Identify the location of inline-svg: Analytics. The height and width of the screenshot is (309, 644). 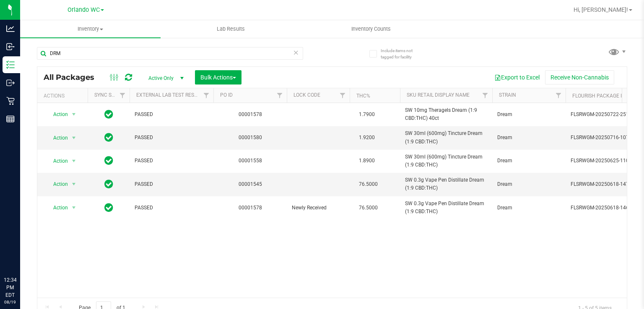
(11, 28).